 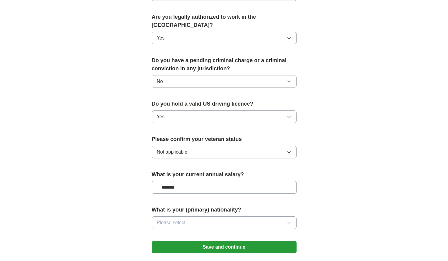 I want to click on span: Please select..., so click(x=173, y=223).